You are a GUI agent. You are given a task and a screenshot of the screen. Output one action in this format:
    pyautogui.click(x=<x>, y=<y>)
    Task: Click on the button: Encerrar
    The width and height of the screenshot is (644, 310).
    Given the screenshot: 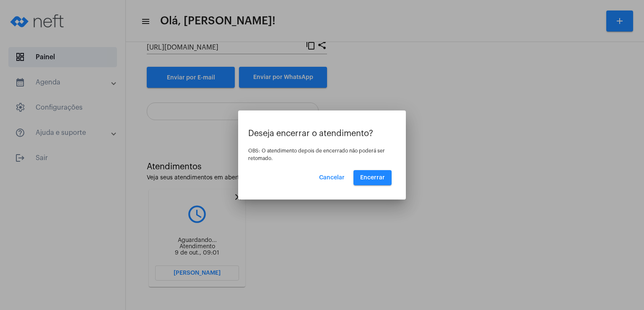 What is the action you would take?
    pyautogui.click(x=372, y=178)
    